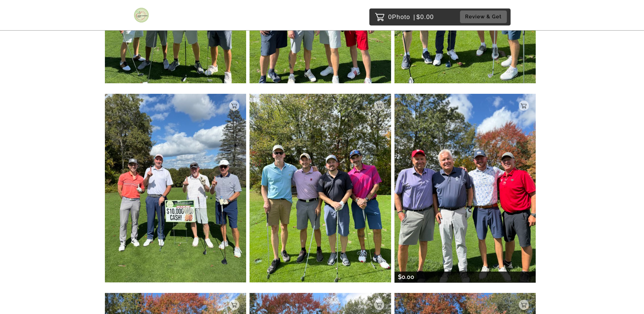 Image resolution: width=644 pixels, height=314 pixels. Describe the element at coordinates (483, 17) in the screenshot. I see `button: Review & Get` at that location.